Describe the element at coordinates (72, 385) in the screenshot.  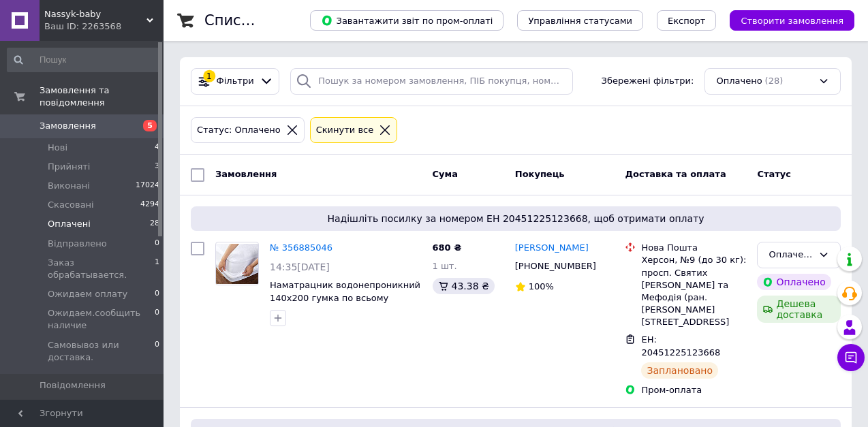
I see `span: Повідомлення` at that location.